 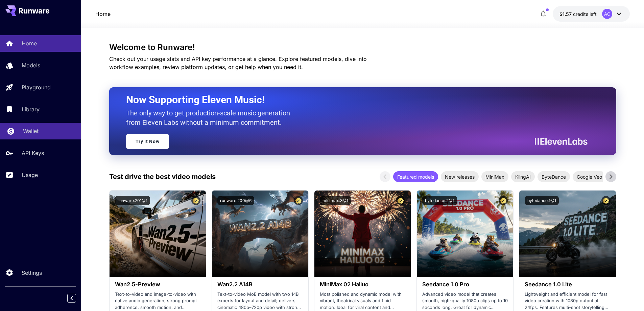 I want to click on p: Advanced video model that creates smooth, high-quality 1080p clips up to 10 seconds long. Great f..., so click(x=465, y=300).